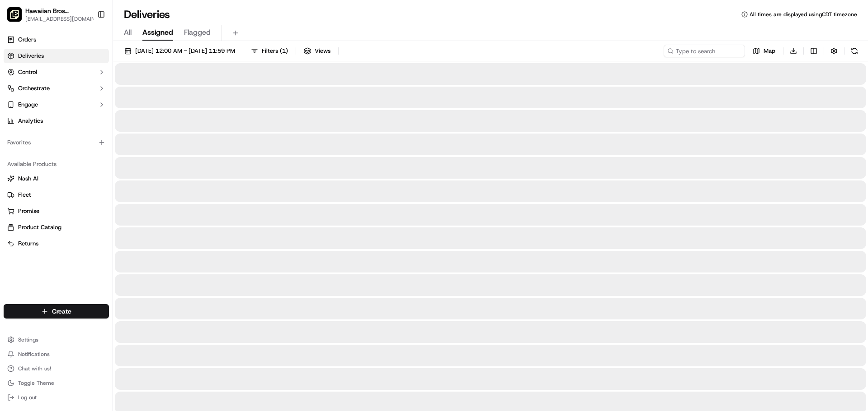 The height and width of the screenshot is (411, 868). What do you see at coordinates (56, 354) in the screenshot?
I see `button: Notifications` at bounding box center [56, 354].